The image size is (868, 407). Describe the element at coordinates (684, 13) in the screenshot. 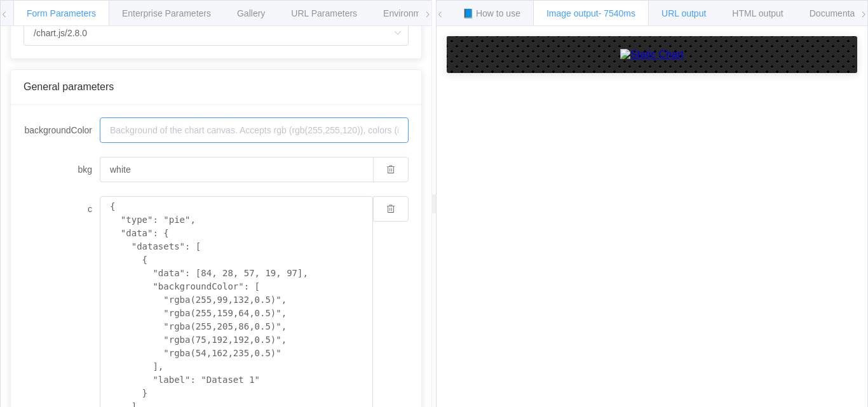

I see `span: URL output` at that location.